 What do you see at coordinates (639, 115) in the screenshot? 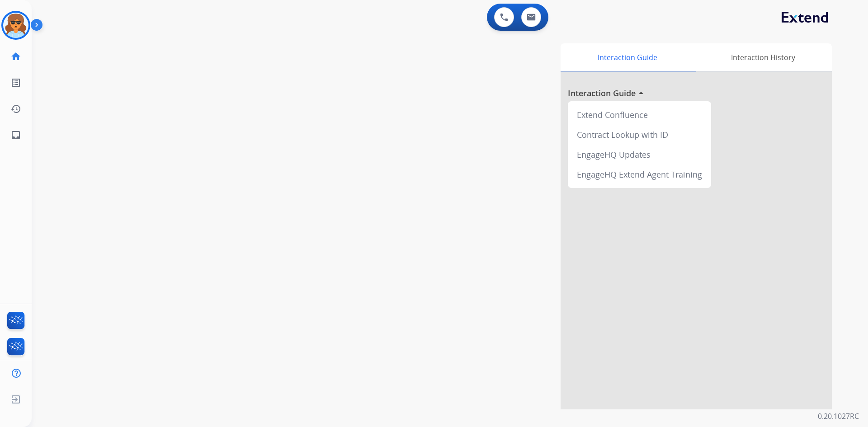
I see `div: Extend Confluence` at bounding box center [639, 115].